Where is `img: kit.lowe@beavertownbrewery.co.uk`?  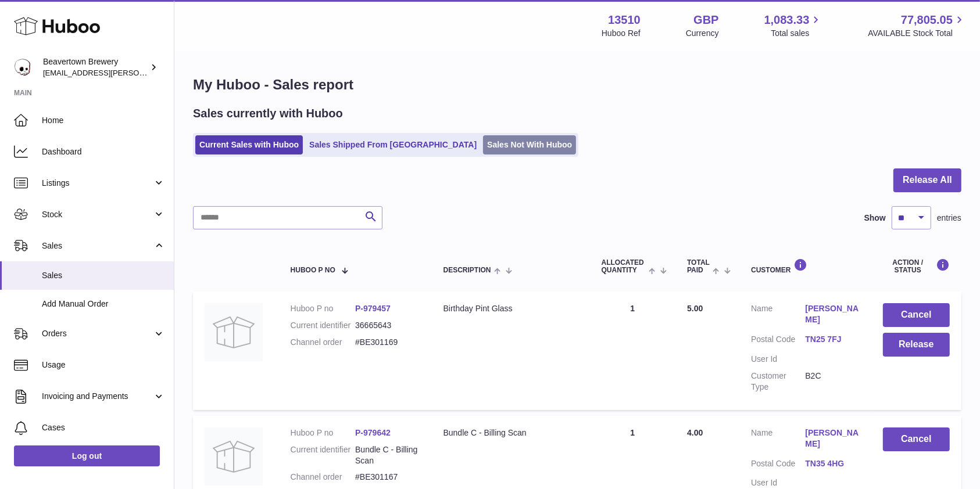 img: kit.lowe@beavertownbrewery.co.uk is located at coordinates (23, 68).